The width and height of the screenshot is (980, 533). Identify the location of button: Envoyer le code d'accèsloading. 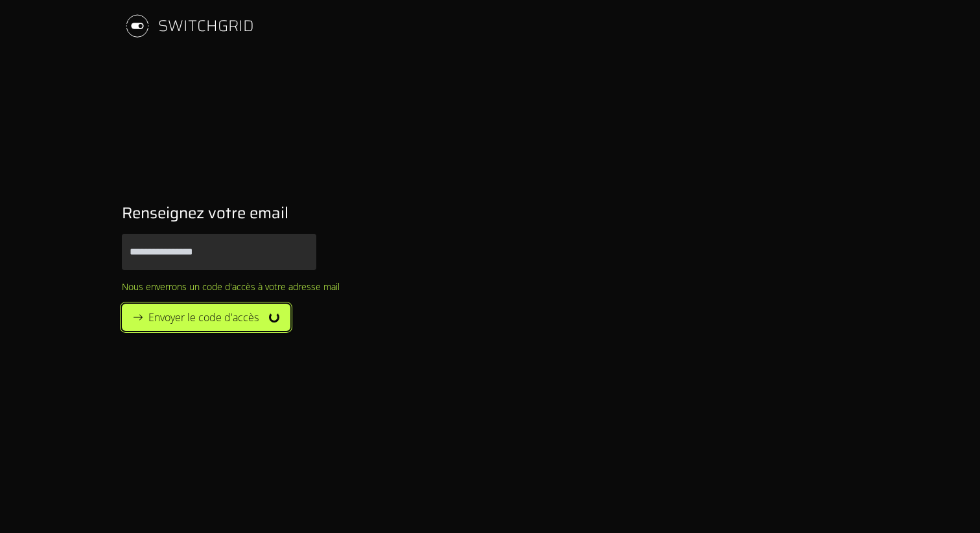
(206, 317).